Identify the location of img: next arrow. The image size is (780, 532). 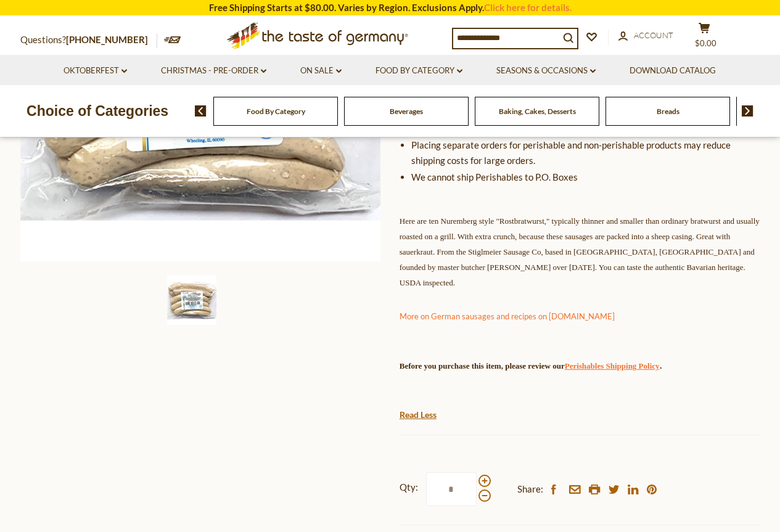
(748, 111).